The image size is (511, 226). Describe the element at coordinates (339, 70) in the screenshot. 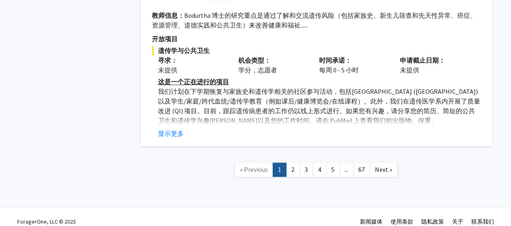

I see `font: 每周 0 - 5 小时` at that location.